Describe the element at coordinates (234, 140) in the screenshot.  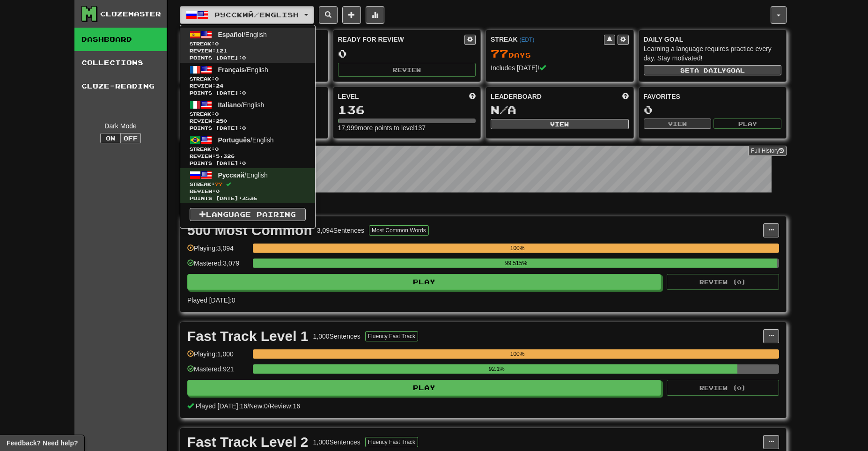
I see `span: Português` at that location.